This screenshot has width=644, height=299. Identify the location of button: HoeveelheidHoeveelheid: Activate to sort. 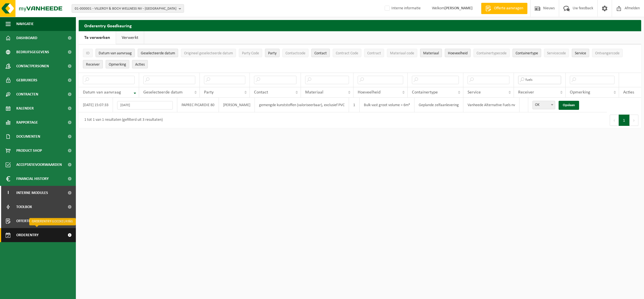
(457, 53).